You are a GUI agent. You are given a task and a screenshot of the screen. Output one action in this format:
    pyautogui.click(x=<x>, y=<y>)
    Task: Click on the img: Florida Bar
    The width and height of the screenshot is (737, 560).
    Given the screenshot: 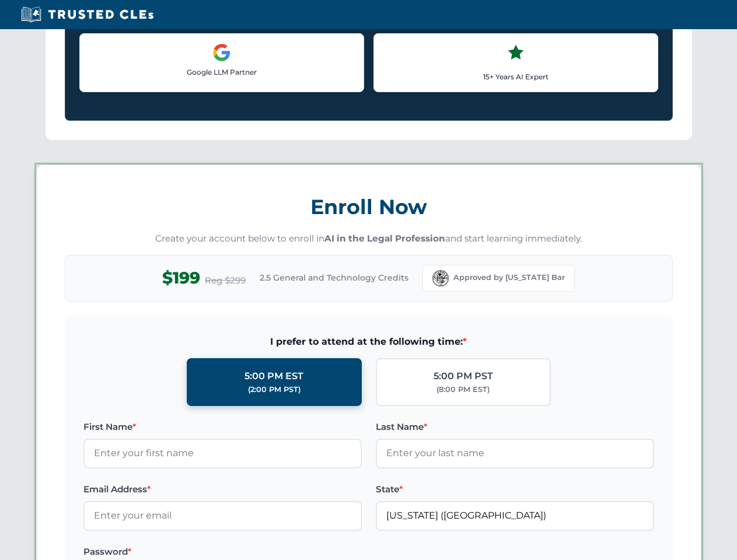 What is the action you would take?
    pyautogui.click(x=440, y=278)
    